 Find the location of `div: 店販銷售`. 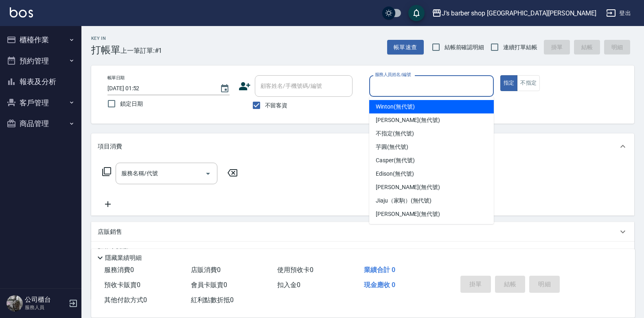

div: 店販銷售 is located at coordinates (363, 232).